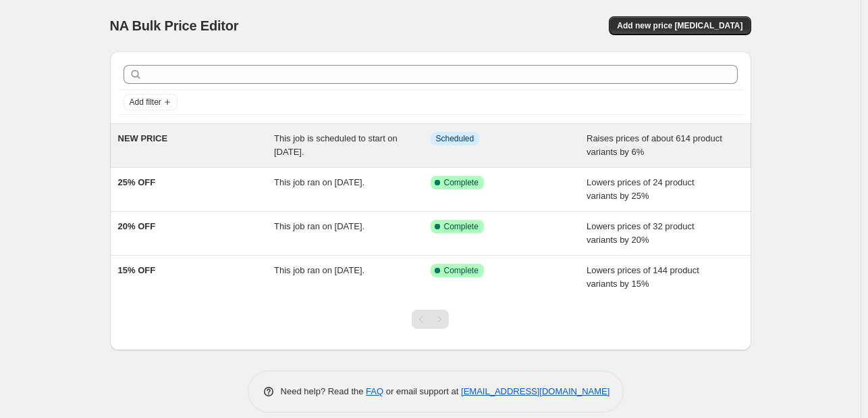 The width and height of the screenshot is (868, 418). I want to click on span: NEW PRICE, so click(143, 138).